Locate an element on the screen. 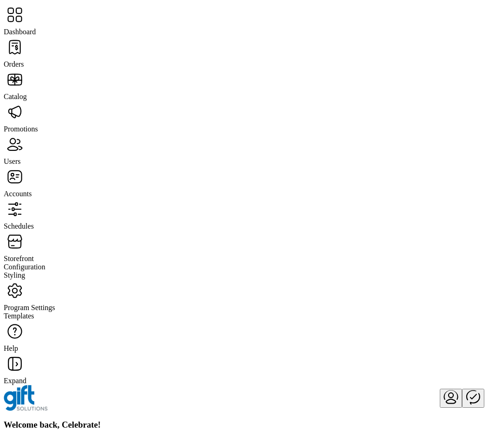 This screenshot has width=488, height=448. span: Orders is located at coordinates (14, 64).